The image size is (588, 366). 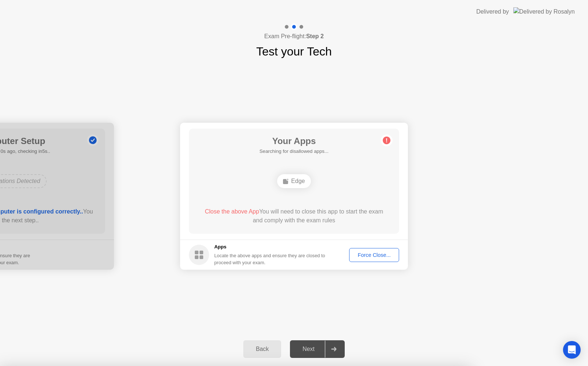 I want to click on div: You will need to close this app to start the exam and comply with the exam rules, so click(x=294, y=216).